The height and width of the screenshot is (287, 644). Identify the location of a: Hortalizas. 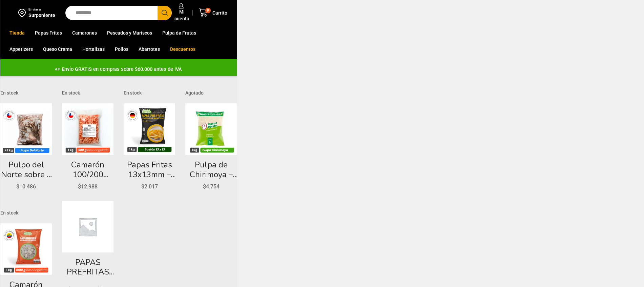
(93, 49).